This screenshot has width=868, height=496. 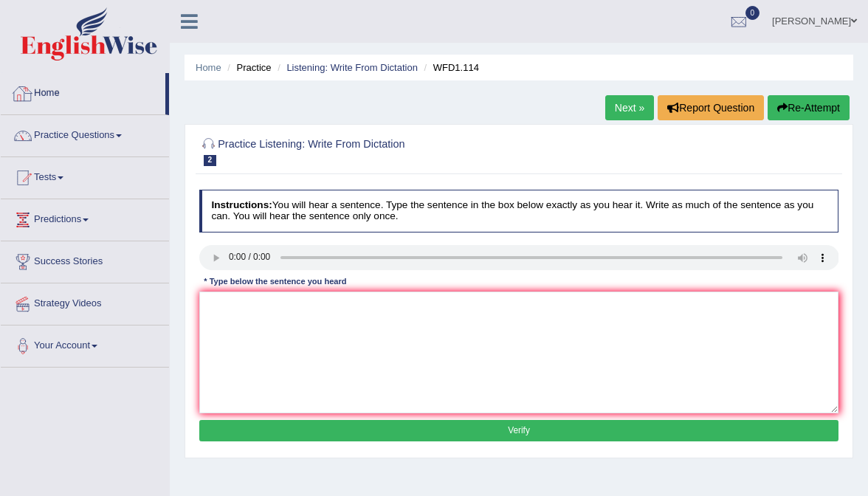 What do you see at coordinates (248, 67) in the screenshot?
I see `li: Practice` at bounding box center [248, 67].